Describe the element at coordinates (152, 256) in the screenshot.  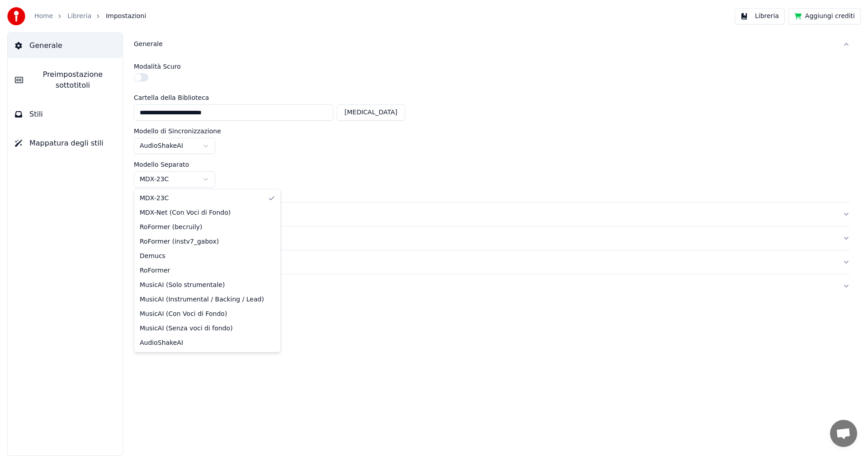
I see `span: Demucs` at that location.